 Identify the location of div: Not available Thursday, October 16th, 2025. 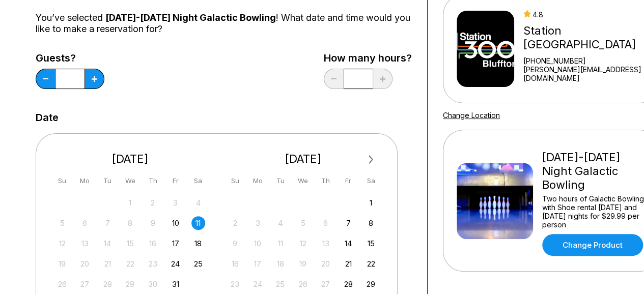
(152, 243).